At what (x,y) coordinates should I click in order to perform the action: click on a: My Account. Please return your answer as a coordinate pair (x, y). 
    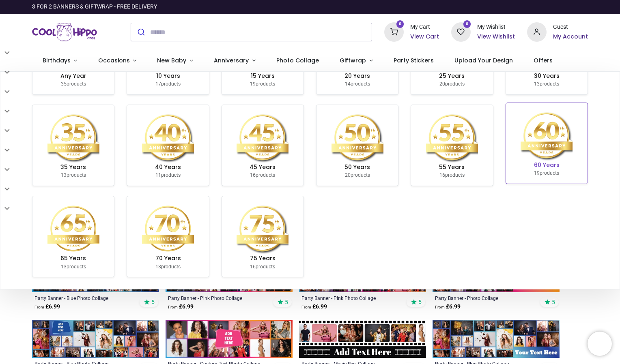
    Looking at the image, I should click on (571, 37).